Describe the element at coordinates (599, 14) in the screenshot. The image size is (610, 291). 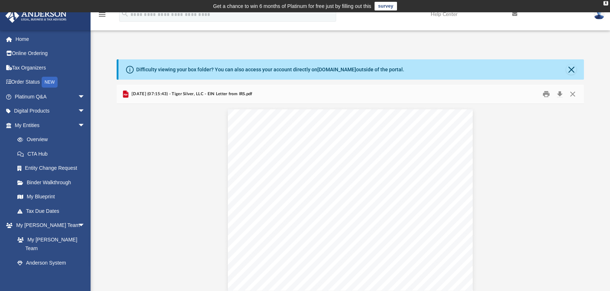
I see `img: User Pic` at that location.